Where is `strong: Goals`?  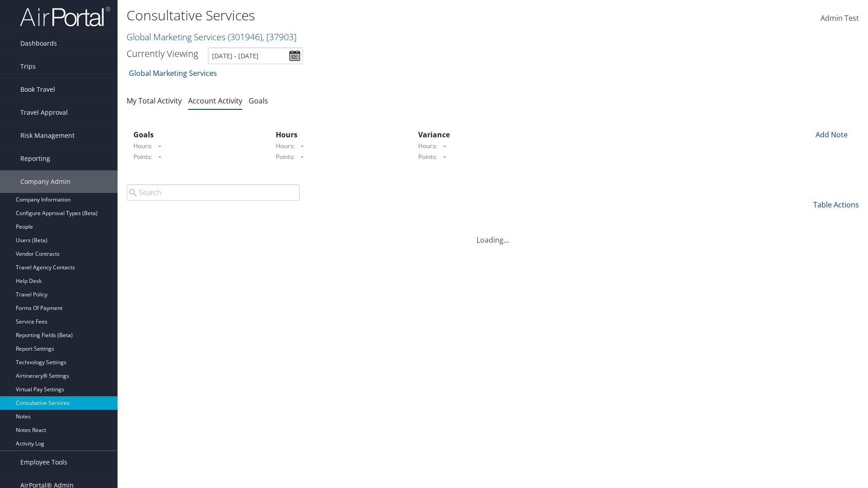 strong: Goals is located at coordinates (143, 134).